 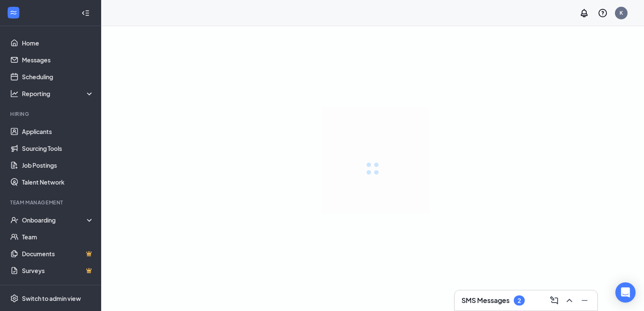 What do you see at coordinates (58, 165) in the screenshot?
I see `a: Job Postings` at bounding box center [58, 165].